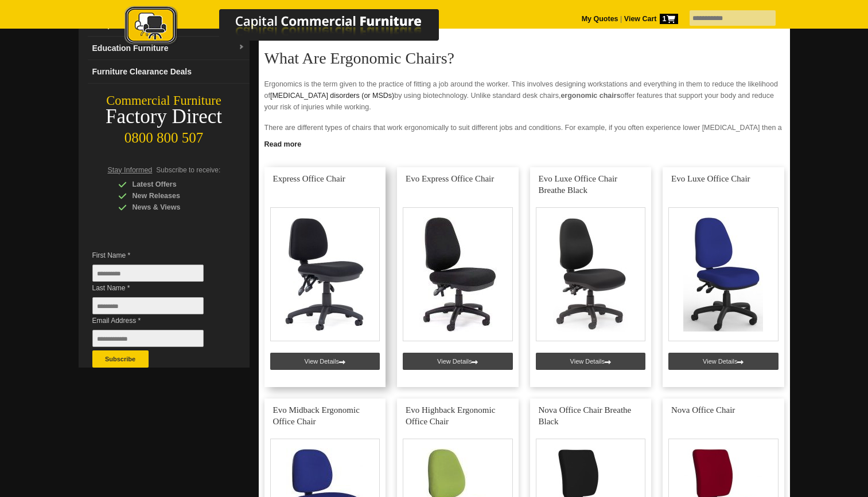 This screenshot has width=868, height=497. Describe the element at coordinates (169, 71) in the screenshot. I see `a: Furniture Clearance Deals` at that location.